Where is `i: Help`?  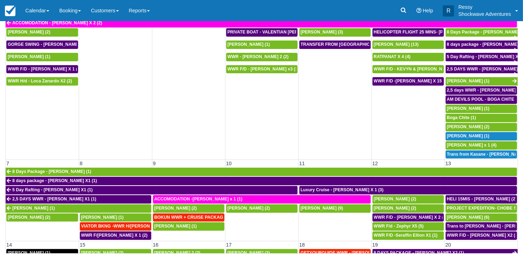
i: Help is located at coordinates (419, 11).